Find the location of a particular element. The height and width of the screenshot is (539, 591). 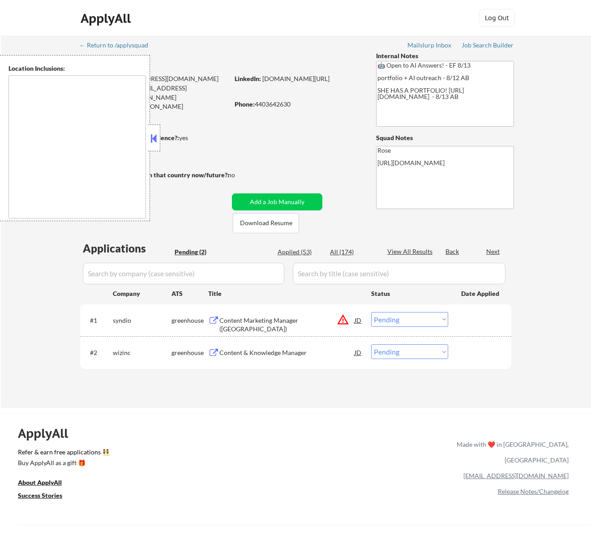

button: Download Resume is located at coordinates (266, 223).